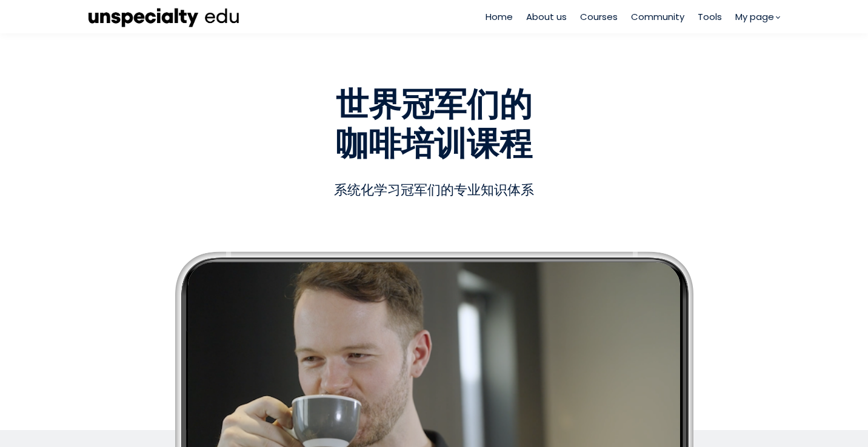  What do you see at coordinates (599, 16) in the screenshot?
I see `a: Courses` at bounding box center [599, 16].